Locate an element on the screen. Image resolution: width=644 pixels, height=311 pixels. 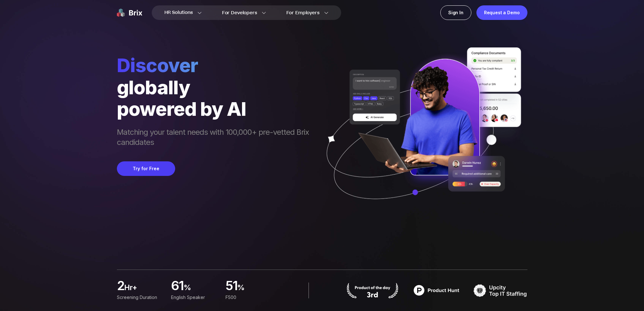
span: Discover is located at coordinates (216, 65).